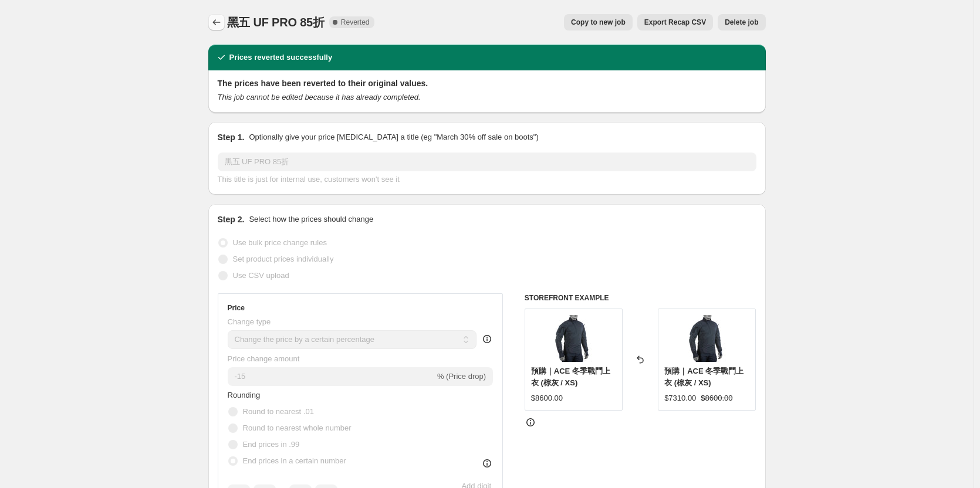 Image resolution: width=980 pixels, height=488 pixels. Describe the element at coordinates (741, 22) in the screenshot. I see `span: Delete job` at that location.